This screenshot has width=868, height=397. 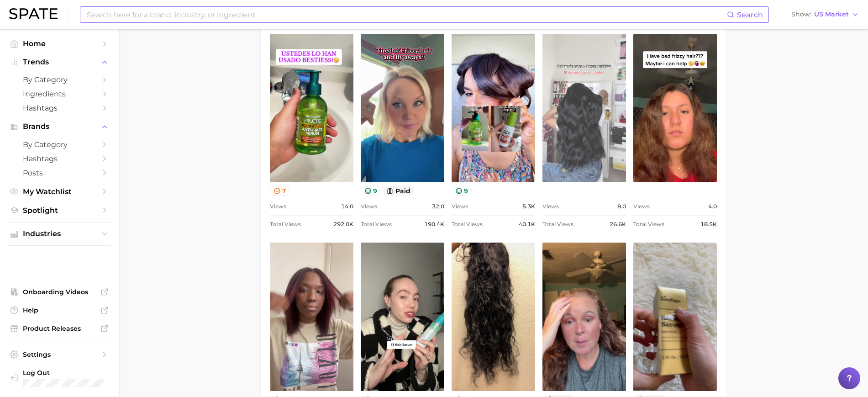 What do you see at coordinates (398, 190) in the screenshot?
I see `button: paid` at bounding box center [398, 190].